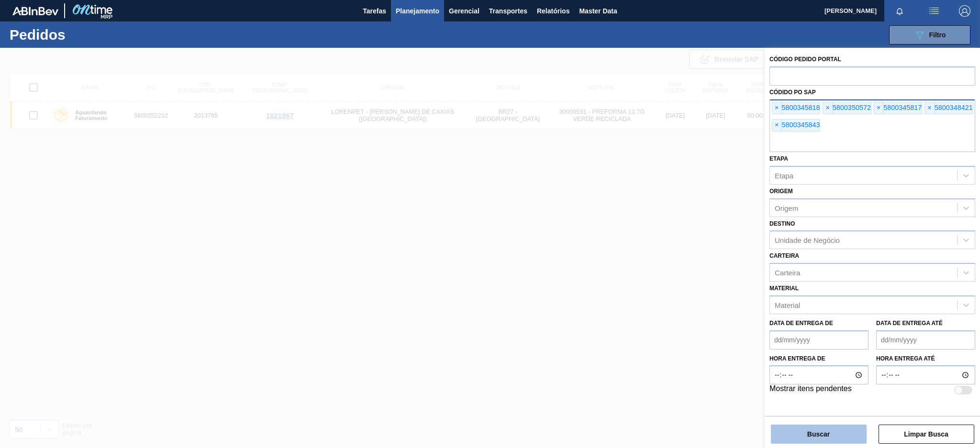  Describe the element at coordinates (898, 108) in the screenshot. I see `div: 5800345817` at that location.